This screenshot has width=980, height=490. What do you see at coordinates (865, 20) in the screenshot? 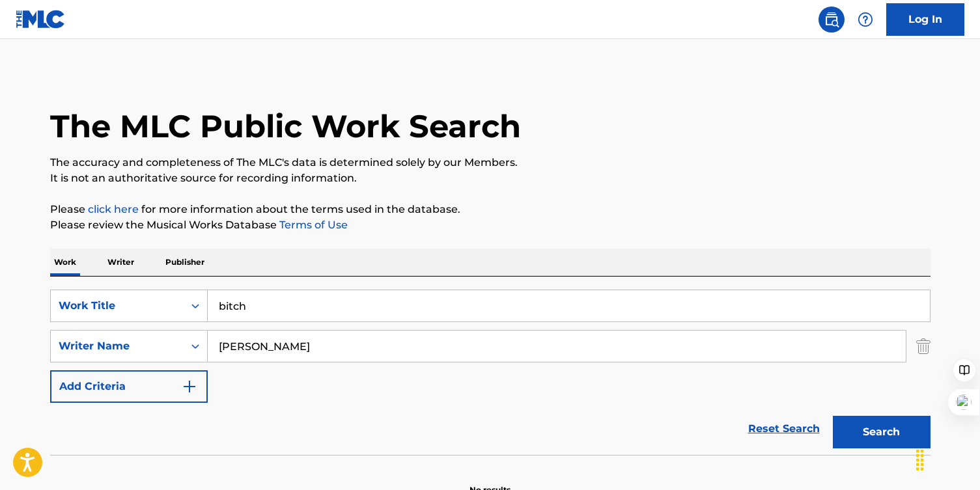
I see `img: help` at bounding box center [865, 20].